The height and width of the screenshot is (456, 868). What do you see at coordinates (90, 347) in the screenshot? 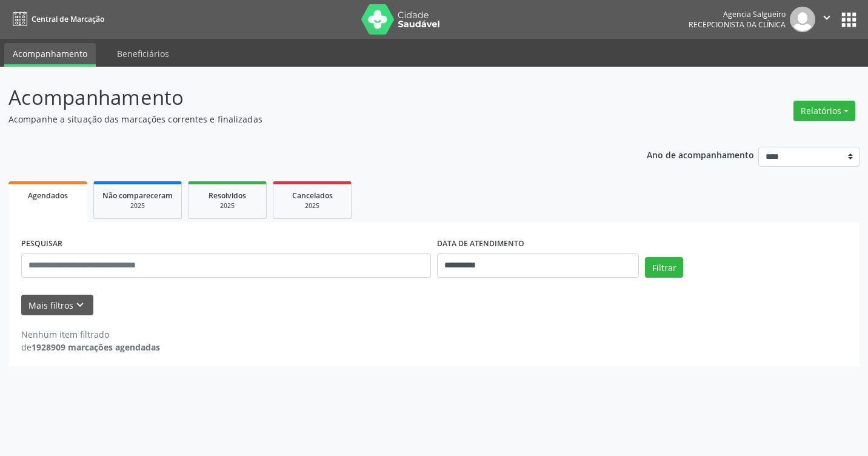
I see `div: de` at bounding box center [90, 347].